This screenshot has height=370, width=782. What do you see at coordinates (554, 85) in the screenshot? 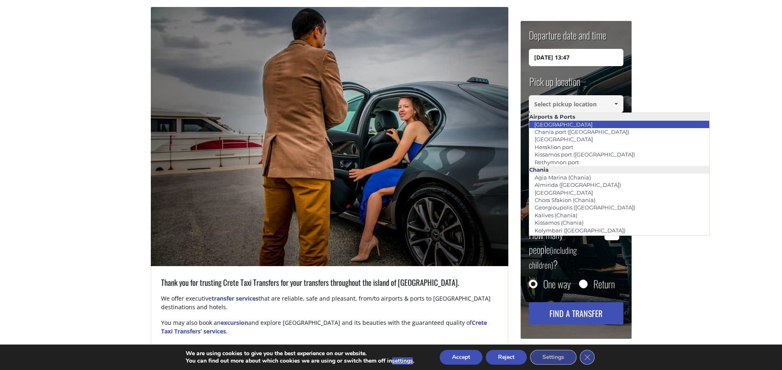
I see `label: Pick up location` at bounding box center [554, 85].